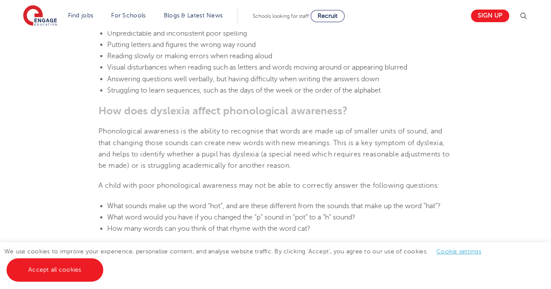 The image size is (551, 289). What do you see at coordinates (244, 91) in the screenshot?
I see `span: Struggling to learn sequences, such as the days of the week or the order of the alphabet` at bounding box center [244, 91].